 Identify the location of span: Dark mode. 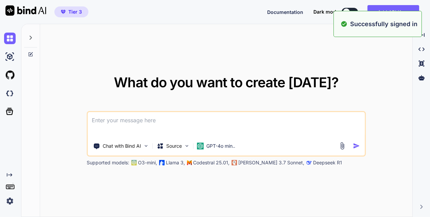
(326, 12).